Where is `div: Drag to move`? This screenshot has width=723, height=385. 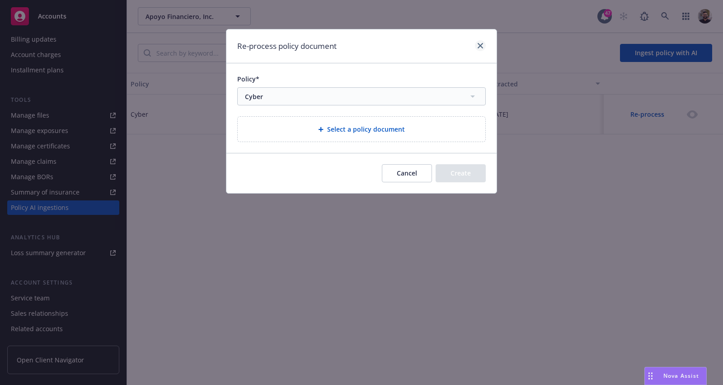
div: Drag to move is located at coordinates (651, 376).